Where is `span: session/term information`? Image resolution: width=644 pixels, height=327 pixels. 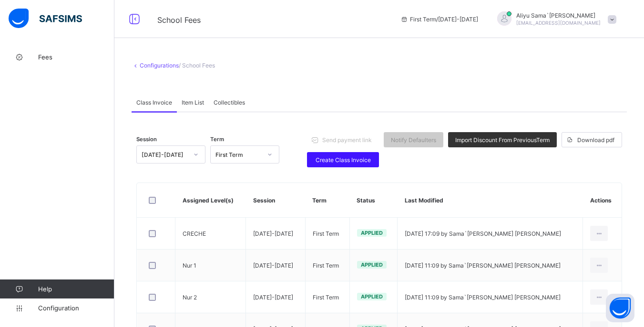 span: session/term information is located at coordinates (438, 19).